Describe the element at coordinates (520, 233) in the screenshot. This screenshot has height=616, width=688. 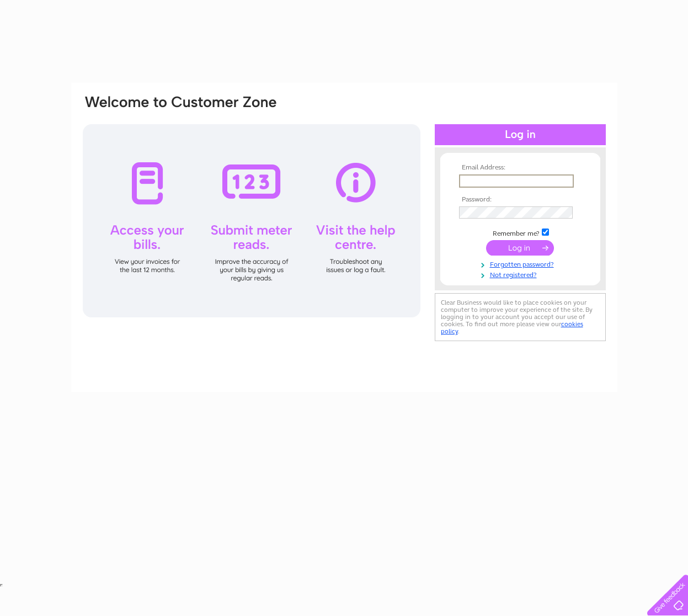
I see `td: Remember me?` at that location.